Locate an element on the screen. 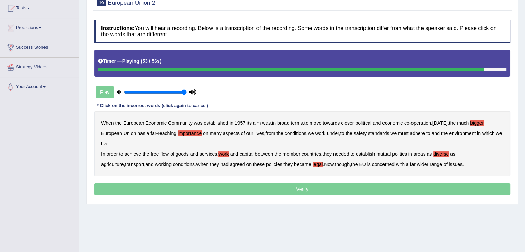 The height and width of the screenshot is (252, 525). b: range is located at coordinates (436, 164).